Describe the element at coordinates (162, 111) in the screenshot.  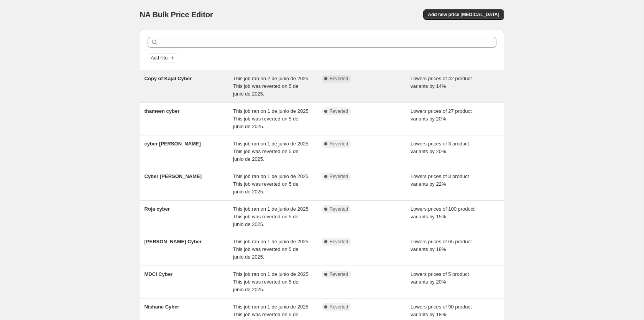
I see `span: thameen cyber` at that location.